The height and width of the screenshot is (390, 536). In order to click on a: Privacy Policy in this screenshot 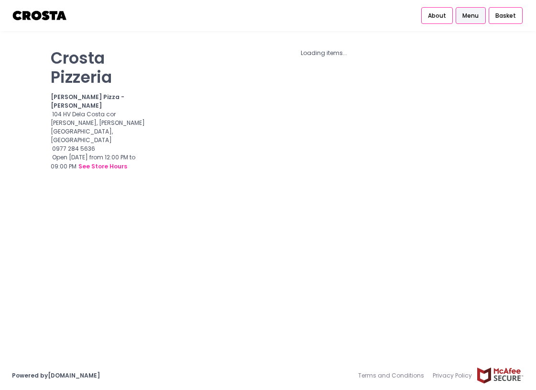, I will do `click(453, 376)`.